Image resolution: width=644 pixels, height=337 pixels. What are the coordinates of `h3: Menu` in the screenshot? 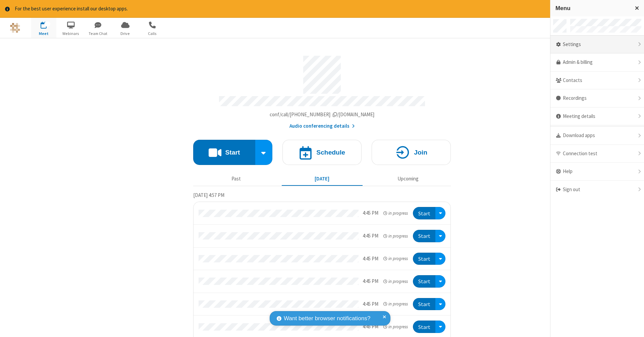 It's located at (592, 8).